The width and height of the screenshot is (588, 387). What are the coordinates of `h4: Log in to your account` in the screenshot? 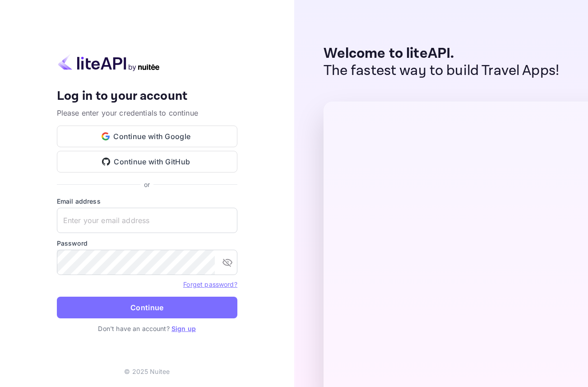 It's located at (147, 96).